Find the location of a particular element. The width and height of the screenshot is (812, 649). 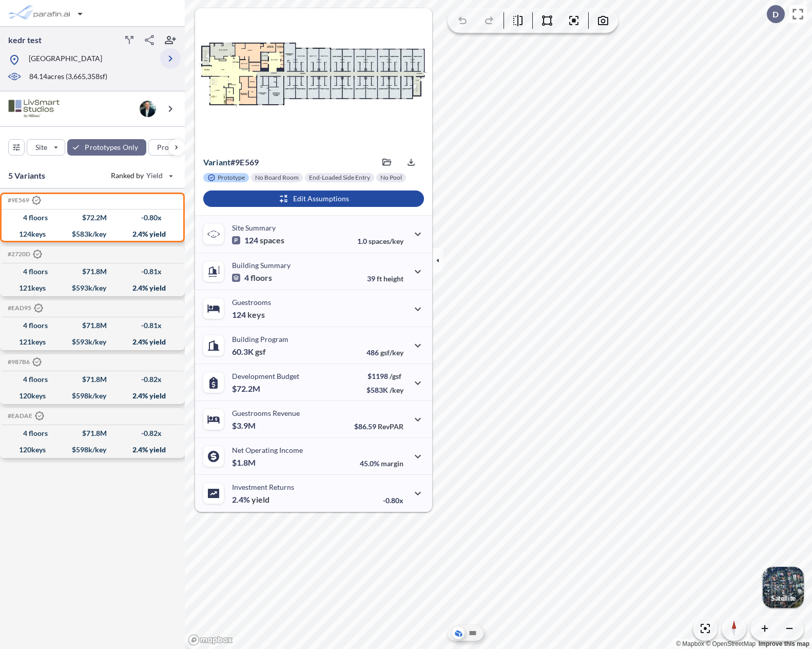

p: $72.2M is located at coordinates (247, 389).